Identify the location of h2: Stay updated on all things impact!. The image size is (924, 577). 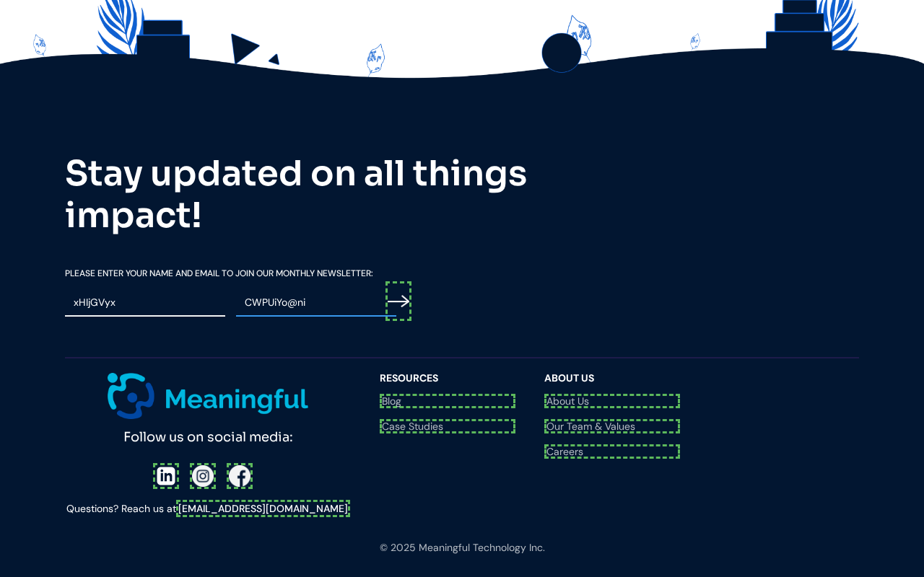
(318, 194).